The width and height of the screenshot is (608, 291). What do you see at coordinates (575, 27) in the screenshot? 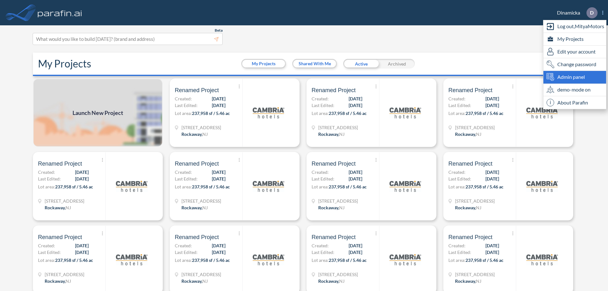
I see `div: Log out` at bounding box center [575, 27].